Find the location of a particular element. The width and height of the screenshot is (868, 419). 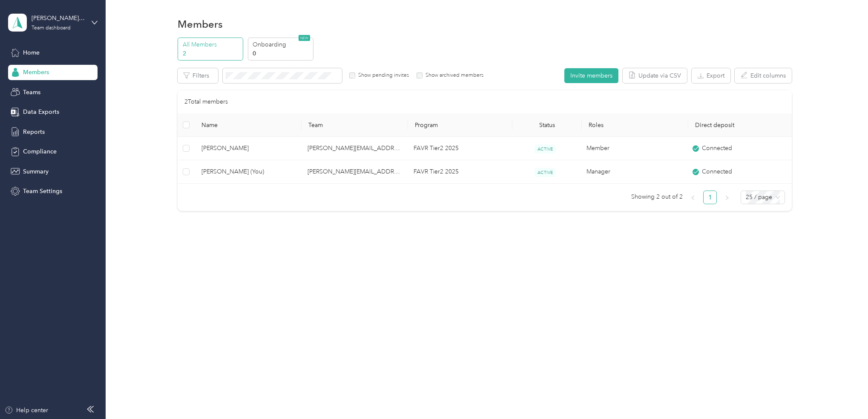

td: Matthew Pilarski is located at coordinates (247, 148).